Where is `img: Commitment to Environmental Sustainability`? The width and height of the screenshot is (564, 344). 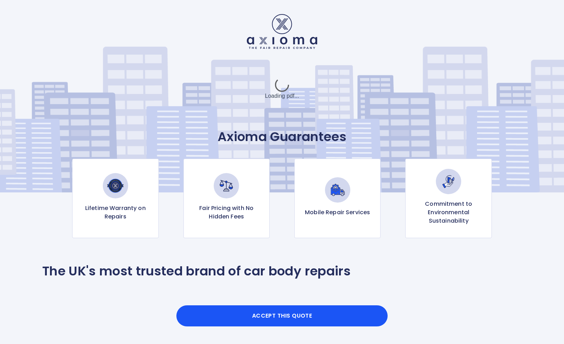 img: Commitment to Environmental Sustainability is located at coordinates (449, 182).